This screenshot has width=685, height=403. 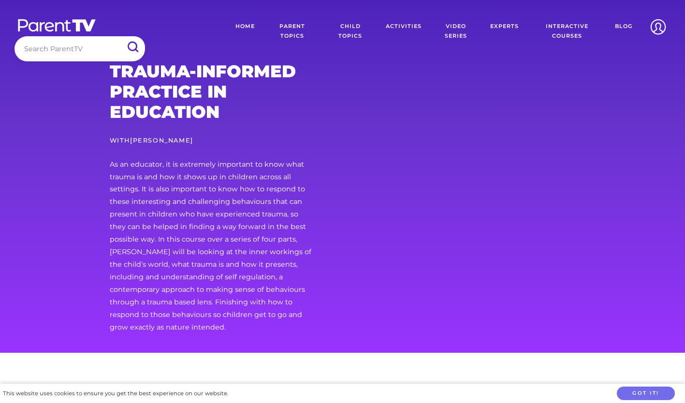 I want to click on button: Got it!, so click(x=645, y=393).